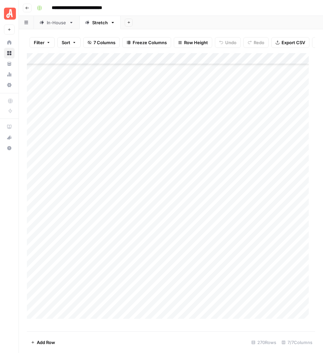  I want to click on a: Home, so click(9, 43).